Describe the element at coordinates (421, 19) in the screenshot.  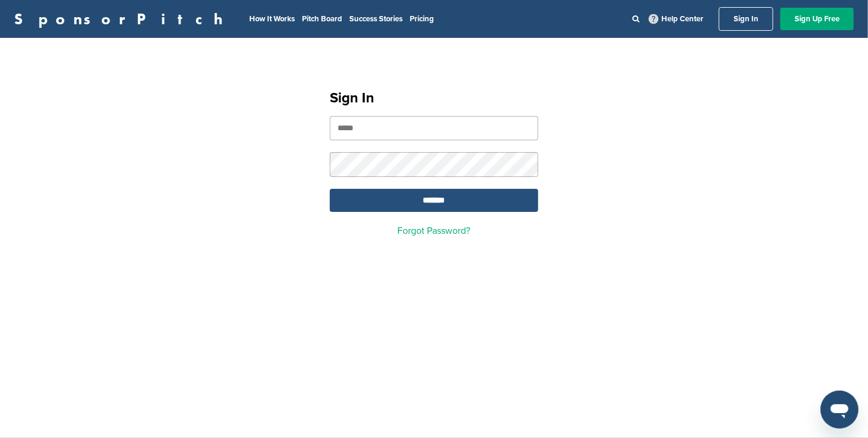
I see `a: Pricing` at that location.